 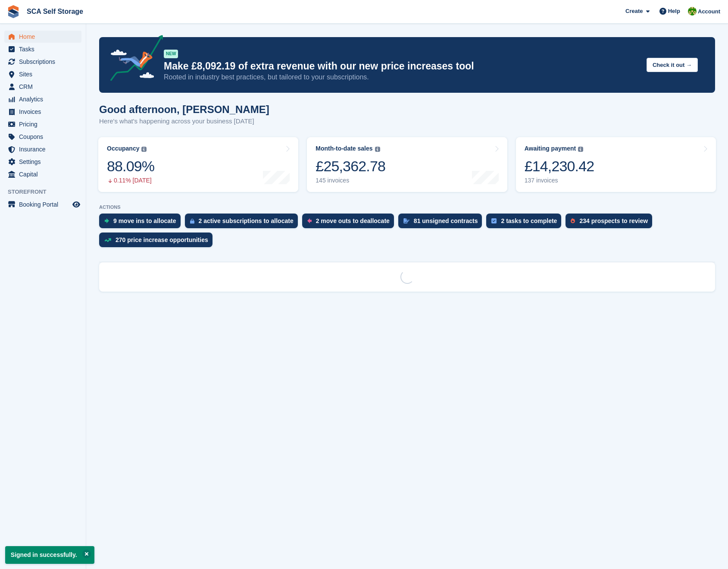 What do you see at coordinates (123, 148) in the screenshot?
I see `div: Occupancy` at bounding box center [123, 148].